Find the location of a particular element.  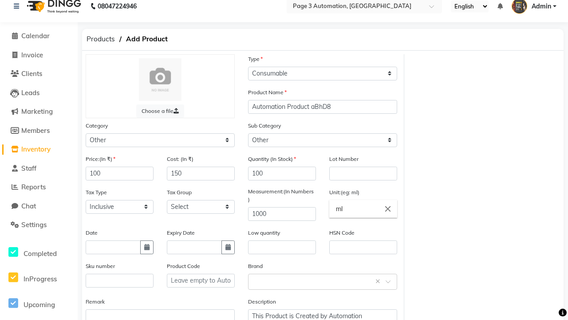

input: Leave empty to Autogenerate is located at coordinates (201, 280).